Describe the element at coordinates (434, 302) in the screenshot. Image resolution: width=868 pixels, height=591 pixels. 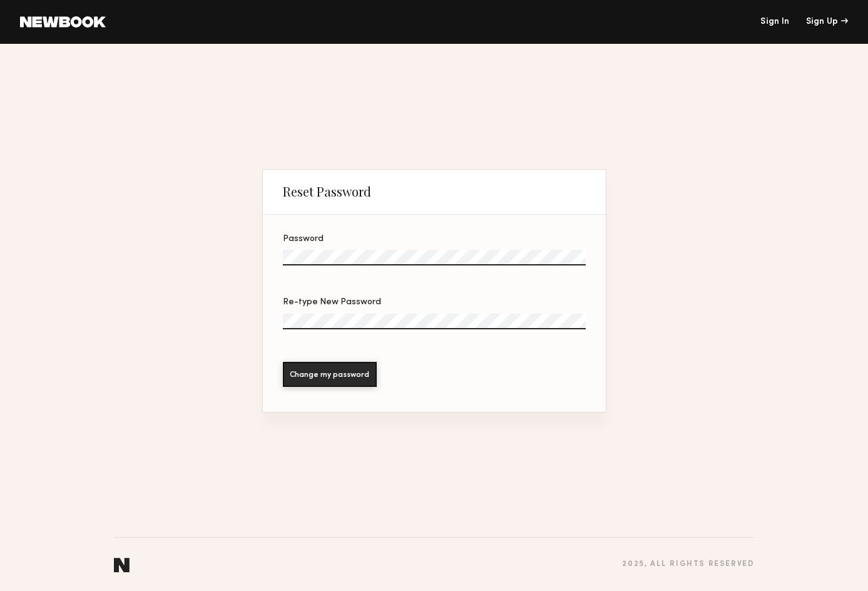
I see `div: Re-type New Password` at that location.